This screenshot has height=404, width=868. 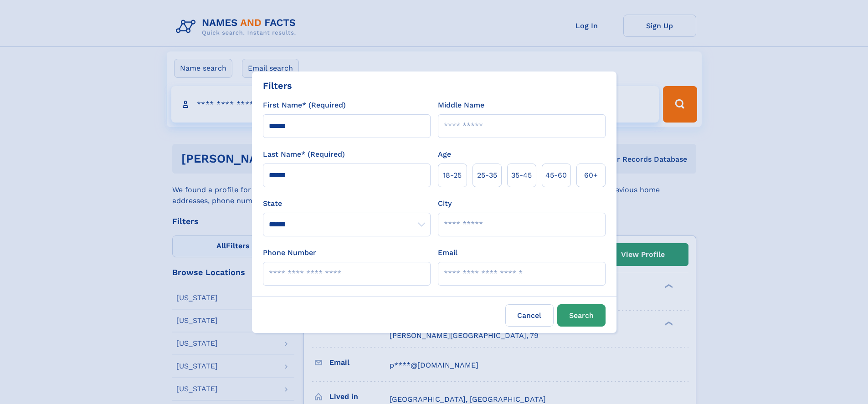 I want to click on label: Email, so click(x=448, y=253).